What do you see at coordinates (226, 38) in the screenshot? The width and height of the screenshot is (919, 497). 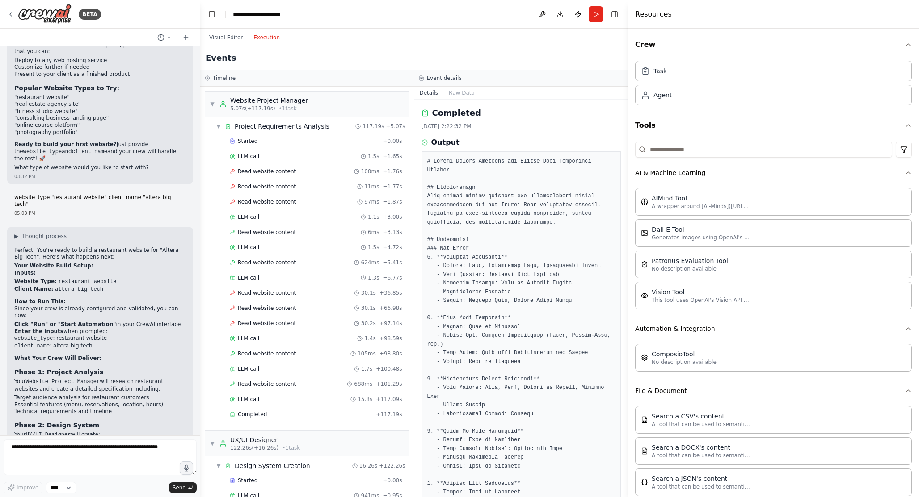 I see `button: Visual Editor` at bounding box center [226, 38].